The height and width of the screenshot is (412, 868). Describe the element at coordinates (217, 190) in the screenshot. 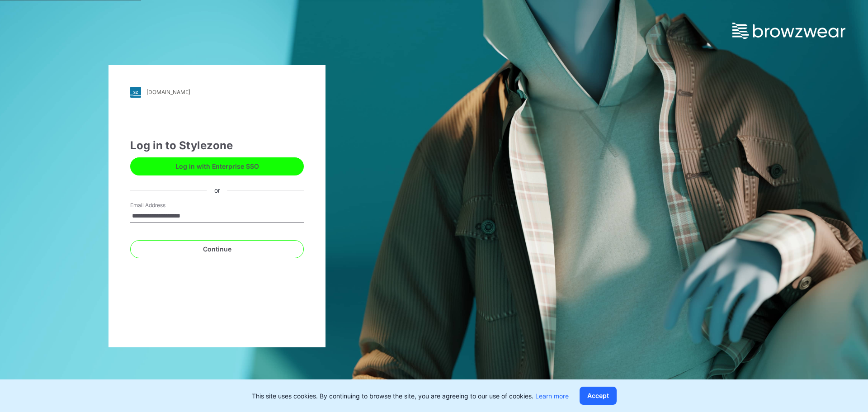

I see `div: or` at that location.